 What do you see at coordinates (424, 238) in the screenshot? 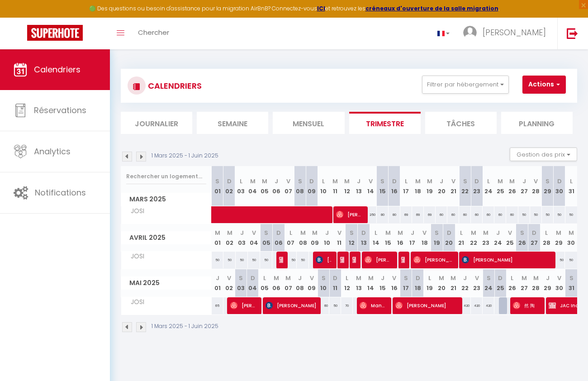
I see `th: 18` at bounding box center [424, 238].